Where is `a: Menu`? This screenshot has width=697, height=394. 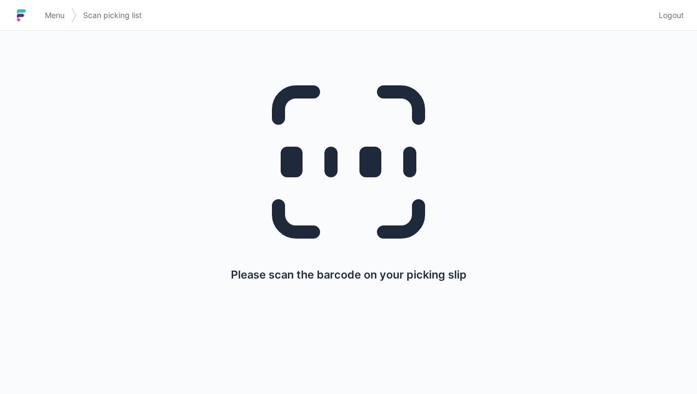 a: Menu is located at coordinates (55, 15).